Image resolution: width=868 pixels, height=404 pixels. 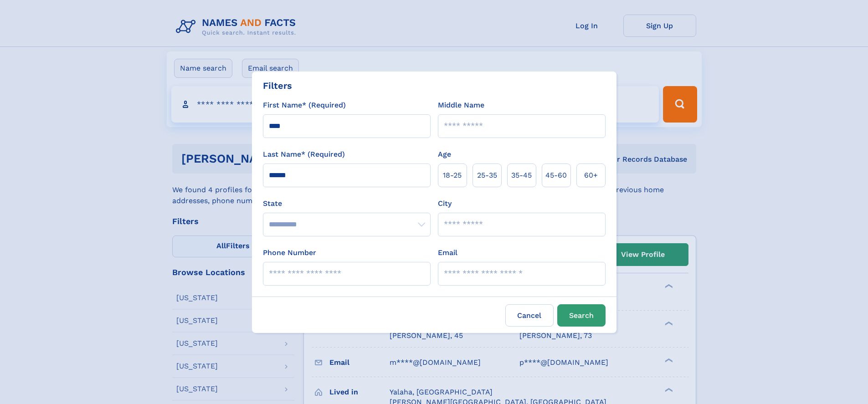 I want to click on button: Search, so click(x=581, y=316).